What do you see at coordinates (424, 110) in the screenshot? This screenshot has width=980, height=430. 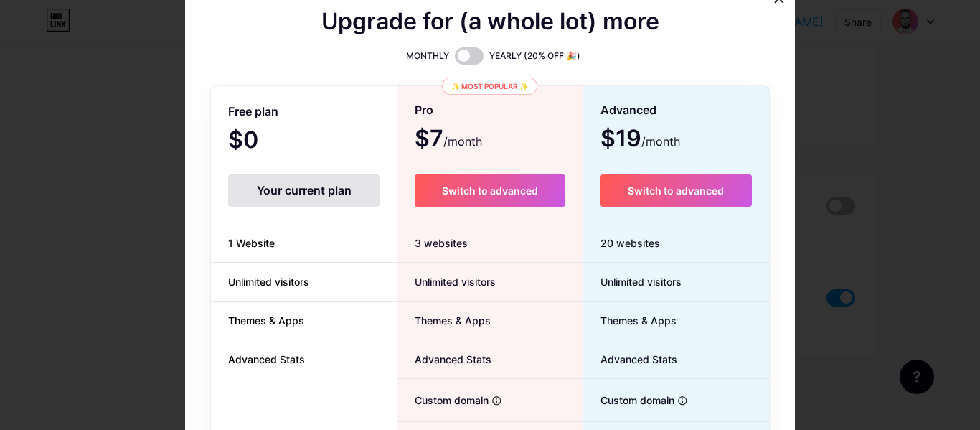 I see `span: Pro` at bounding box center [424, 110].